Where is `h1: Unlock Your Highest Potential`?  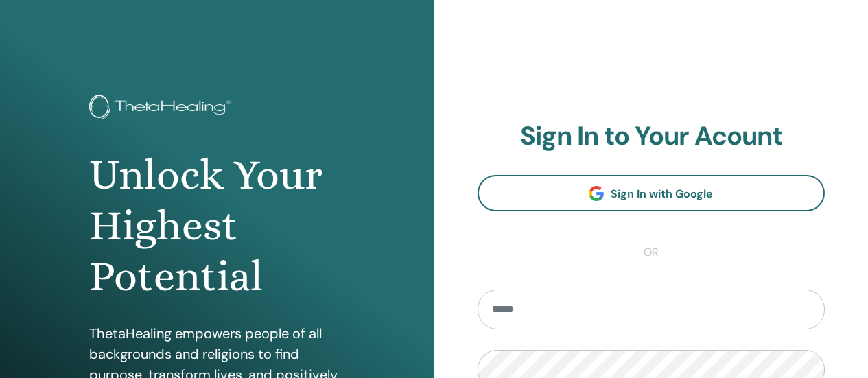
h1: Unlock Your Highest Potential is located at coordinates (217, 225).